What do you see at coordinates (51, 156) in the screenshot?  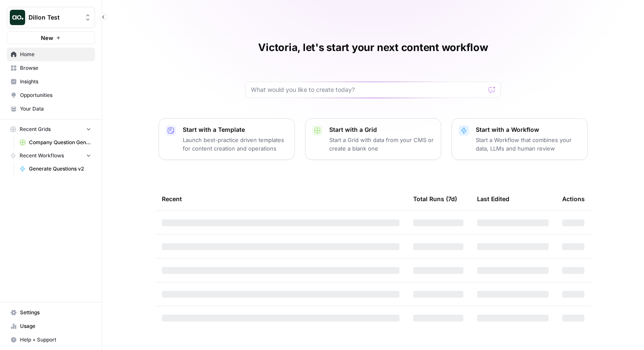 I see `button: Recent Workflows` at bounding box center [51, 156].